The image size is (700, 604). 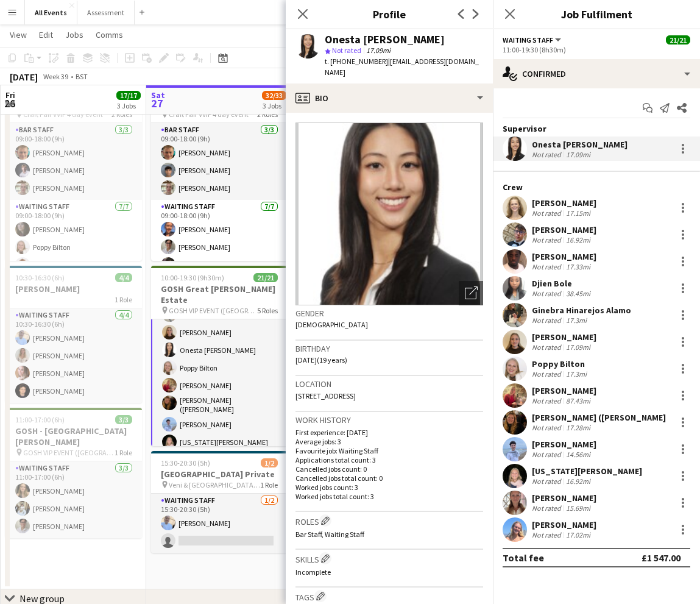 I want to click on h3: Gender, so click(x=389, y=313).